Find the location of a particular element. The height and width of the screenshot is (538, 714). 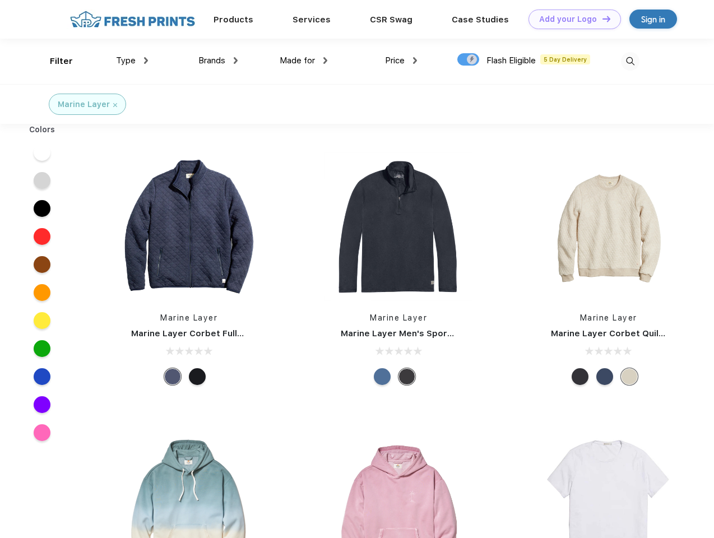

a: Marine Layer Men's Sport Quarter Zip is located at coordinates (422, 334).